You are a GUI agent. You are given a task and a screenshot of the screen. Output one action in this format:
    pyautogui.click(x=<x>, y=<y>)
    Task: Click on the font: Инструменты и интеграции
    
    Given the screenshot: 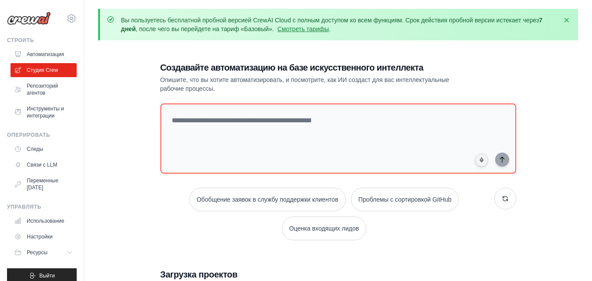 What is the action you would take?
    pyautogui.click(x=45, y=112)
    